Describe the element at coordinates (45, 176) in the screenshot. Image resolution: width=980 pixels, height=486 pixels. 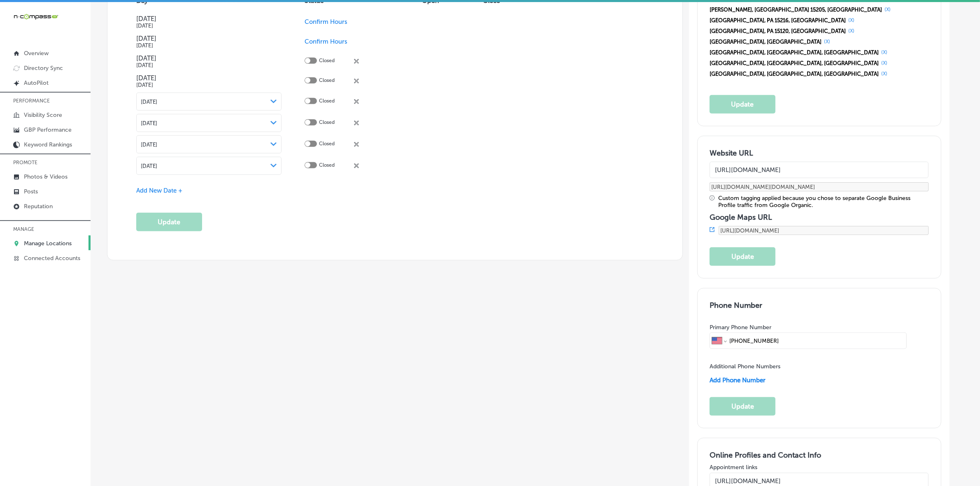
I see `p: Photos & Videos` at that location.